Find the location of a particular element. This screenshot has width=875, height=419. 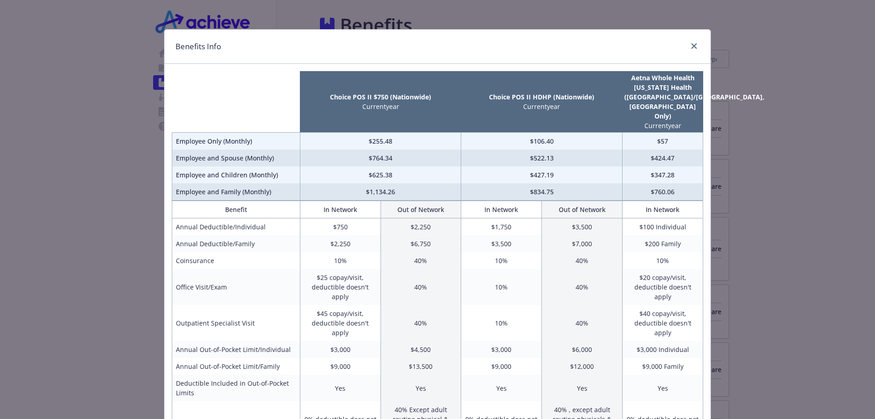

td: Annual Deductible/Family is located at coordinates (236, 243).